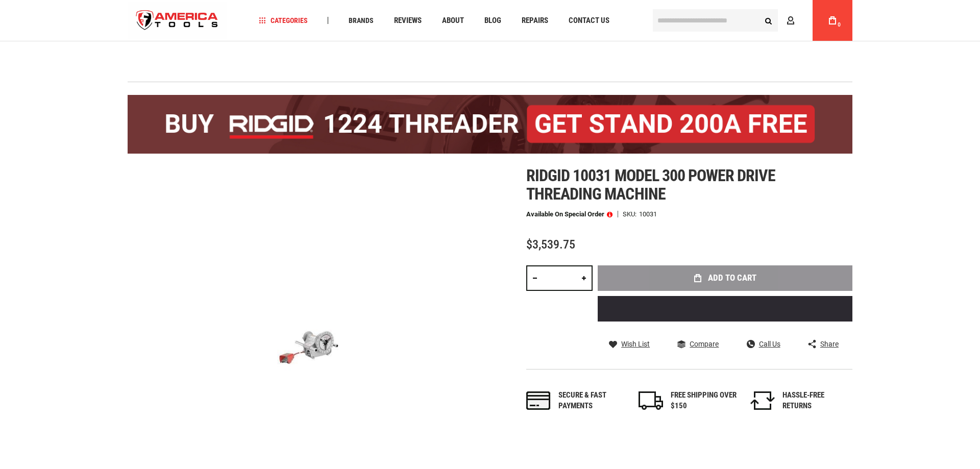 This screenshot has width=980, height=469. What do you see at coordinates (651, 185) in the screenshot?
I see `span: Ridgid 10031 model 300 power drive threading machine` at bounding box center [651, 185].